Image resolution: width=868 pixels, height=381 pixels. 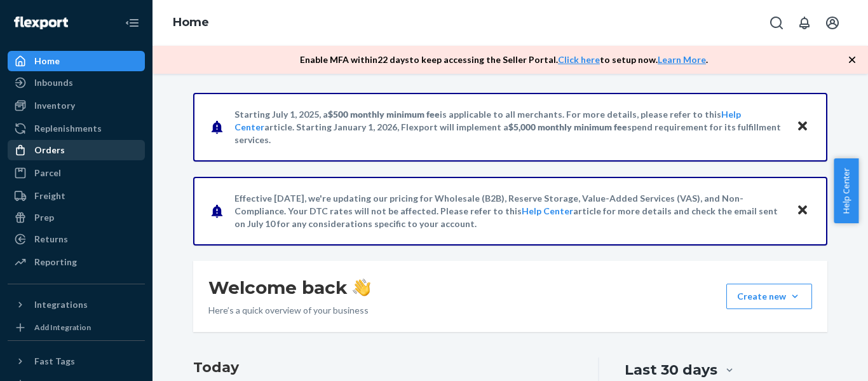 What do you see at coordinates (55, 105) in the screenshot?
I see `div: Inventory` at bounding box center [55, 105].